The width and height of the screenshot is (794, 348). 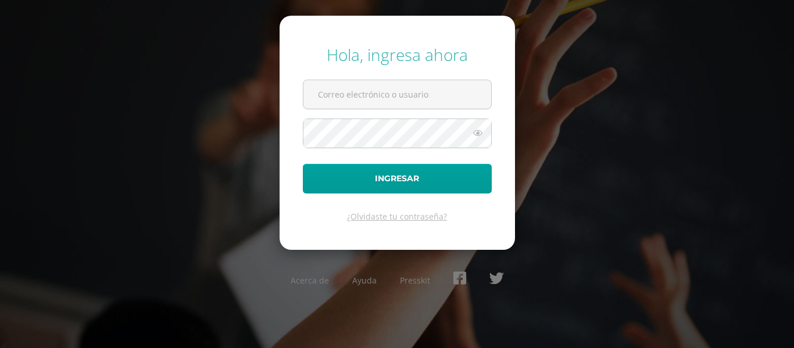 What do you see at coordinates (397, 55) in the screenshot?
I see `div: Hola, ingresa ahora` at bounding box center [397, 55].